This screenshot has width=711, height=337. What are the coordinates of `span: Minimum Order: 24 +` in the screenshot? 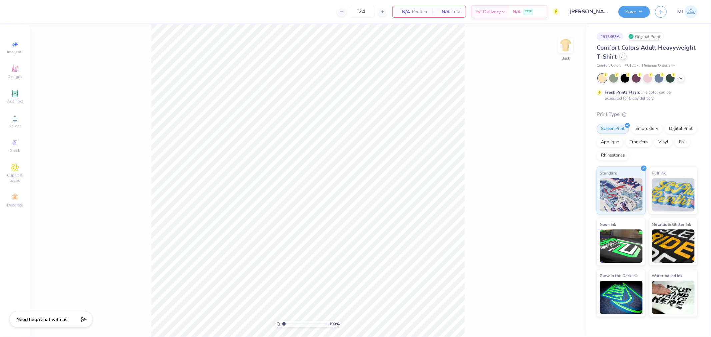 It's located at (659, 66).